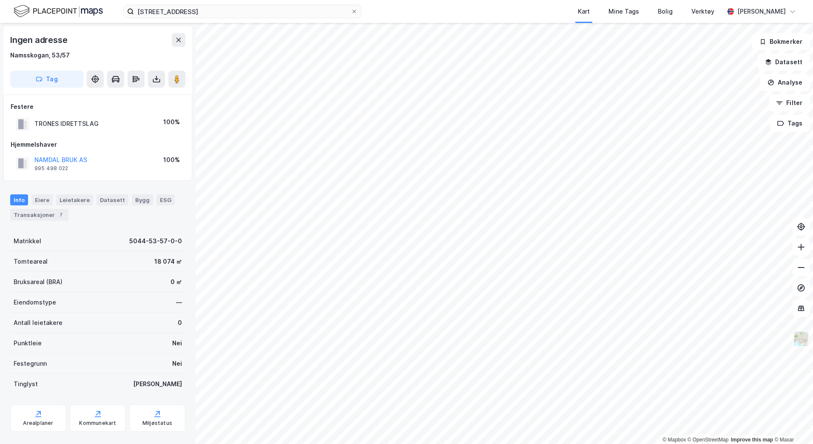  Describe the element at coordinates (38, 323) in the screenshot. I see `div: Antall leietakere` at that location.